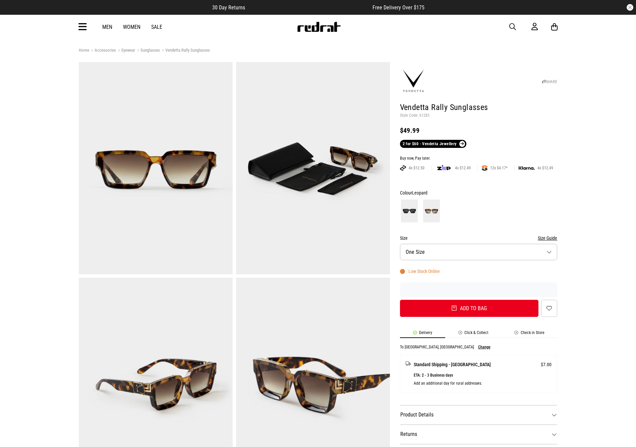 The height and width of the screenshot is (447, 636). Describe the element at coordinates (479, 434) in the screenshot. I see `dt: Returns` at that location.